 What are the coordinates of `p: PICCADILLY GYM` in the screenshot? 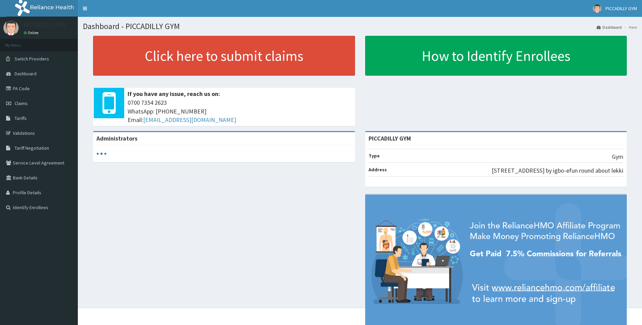 It's located at (44, 25).